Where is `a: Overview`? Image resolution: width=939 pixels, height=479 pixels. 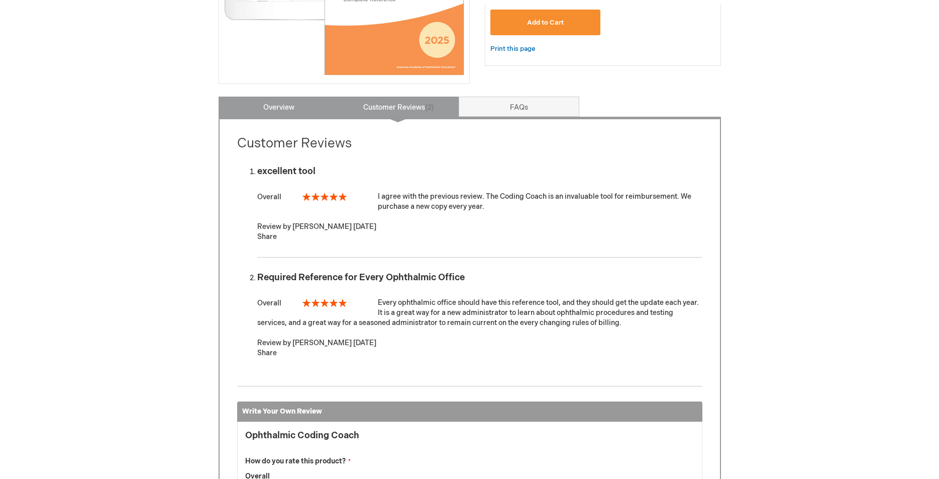
a: Overview is located at coordinates (279, 107).